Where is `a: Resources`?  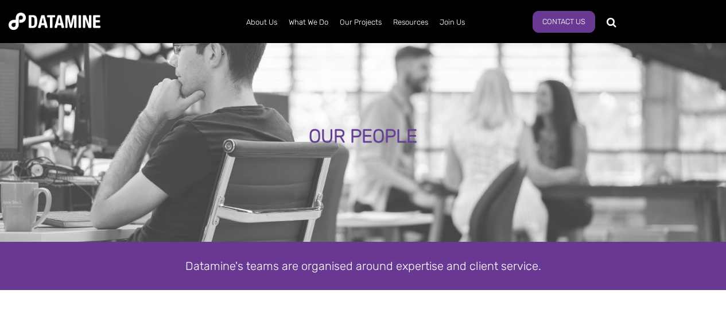 a: Resources is located at coordinates (410, 22).